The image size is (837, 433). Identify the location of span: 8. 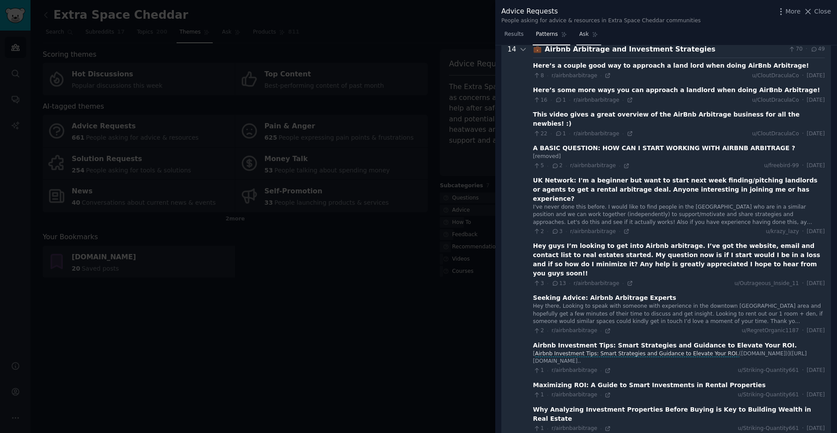
(539, 76).